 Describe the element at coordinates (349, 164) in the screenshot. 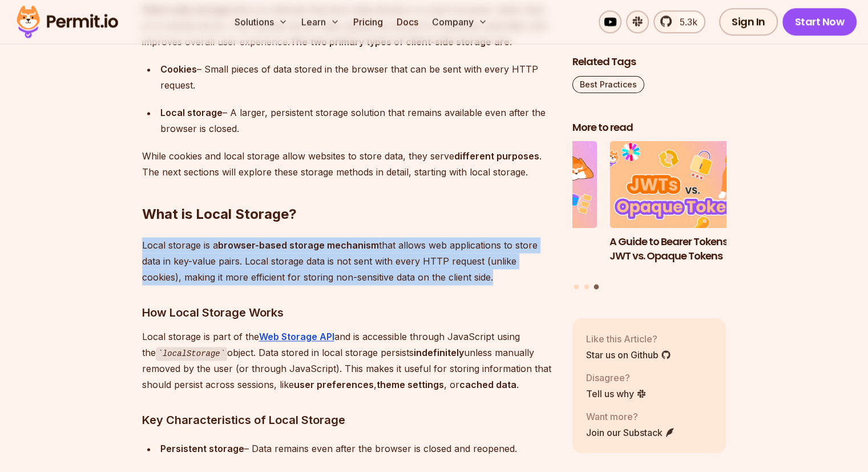

I see `p: While cookies and local storage allow websites to store data, they serve . The next sections will...` at that location.